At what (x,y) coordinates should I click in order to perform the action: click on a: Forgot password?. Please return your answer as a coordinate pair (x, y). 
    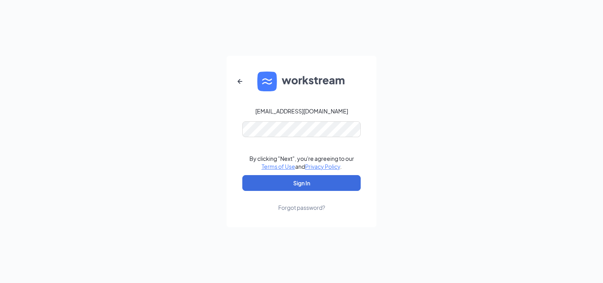
    Looking at the image, I should click on (302, 201).